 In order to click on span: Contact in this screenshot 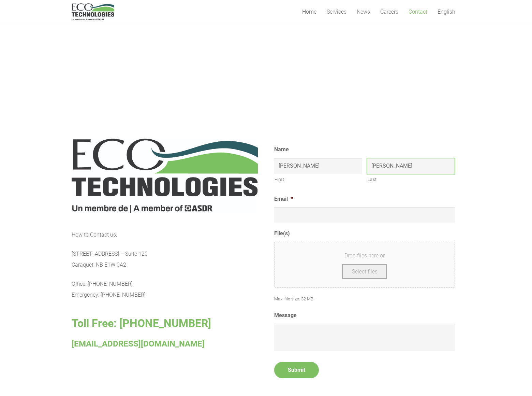, I will do `click(418, 12)`.